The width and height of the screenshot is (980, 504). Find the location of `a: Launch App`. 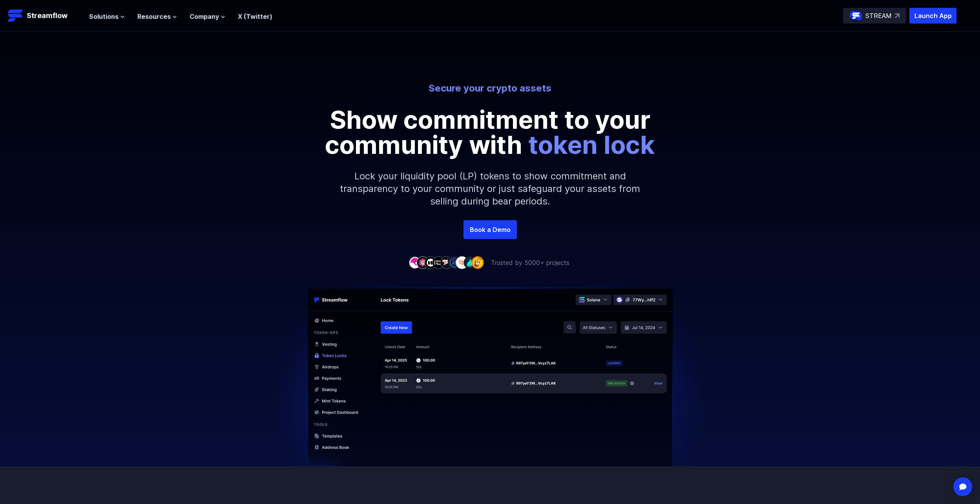

a: Launch App is located at coordinates (933, 16).